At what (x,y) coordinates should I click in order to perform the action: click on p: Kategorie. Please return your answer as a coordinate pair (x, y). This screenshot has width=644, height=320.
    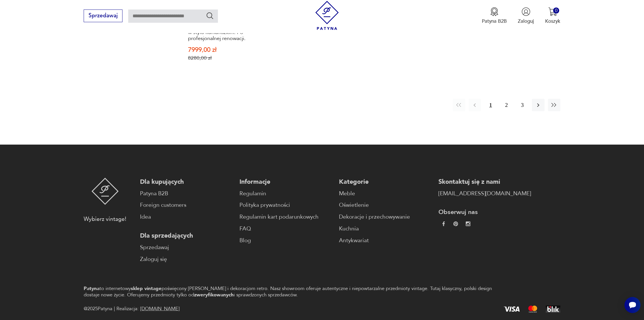
    Looking at the image, I should click on (385, 181).